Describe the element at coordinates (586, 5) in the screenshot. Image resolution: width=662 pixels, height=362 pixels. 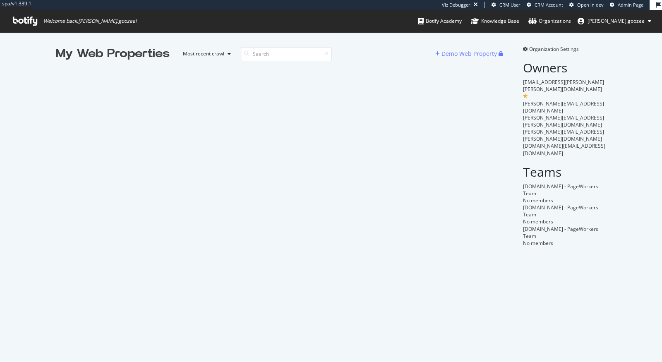
I see `a: Open in dev` at that location.